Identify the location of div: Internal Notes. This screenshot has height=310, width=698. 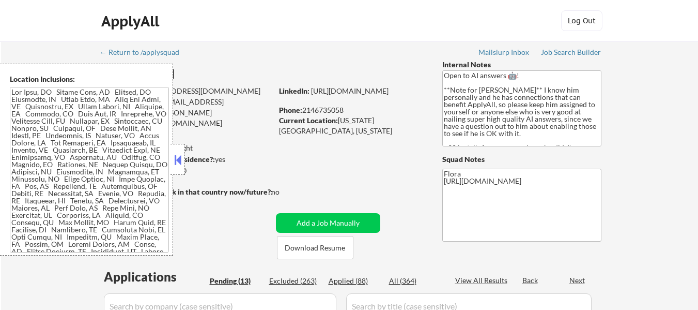
(522, 65).